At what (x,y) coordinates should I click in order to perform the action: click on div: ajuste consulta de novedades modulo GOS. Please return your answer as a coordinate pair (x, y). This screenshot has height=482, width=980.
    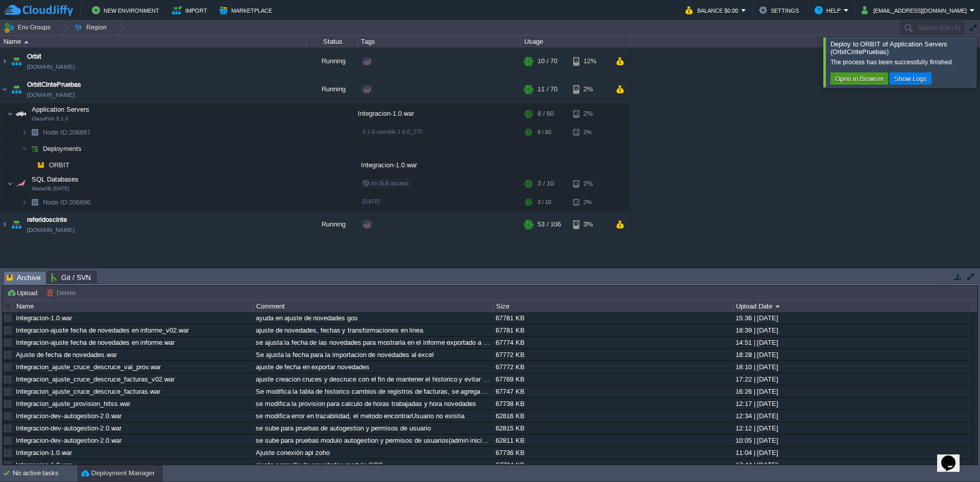
    Looking at the image, I should click on (373, 465).